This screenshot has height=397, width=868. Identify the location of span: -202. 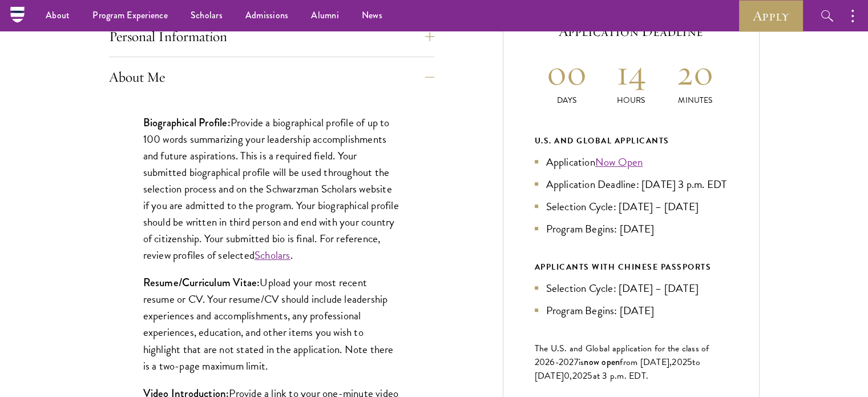
(564, 362).